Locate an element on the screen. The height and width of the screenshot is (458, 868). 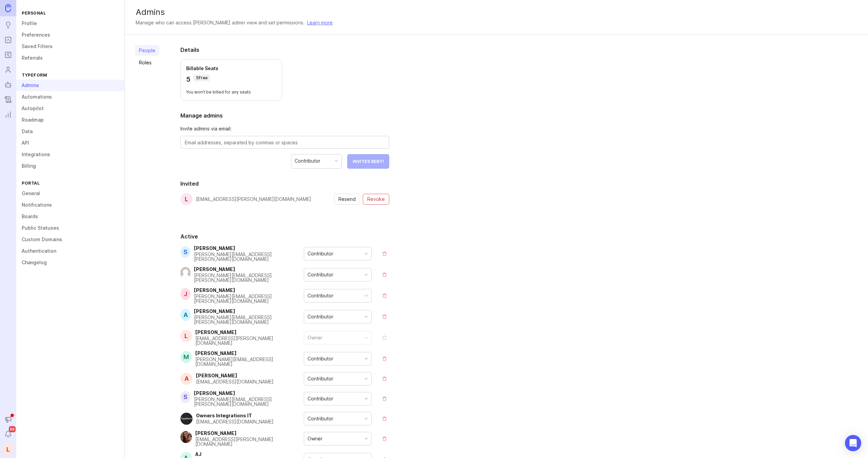
div: l is located at coordinates (187, 200).